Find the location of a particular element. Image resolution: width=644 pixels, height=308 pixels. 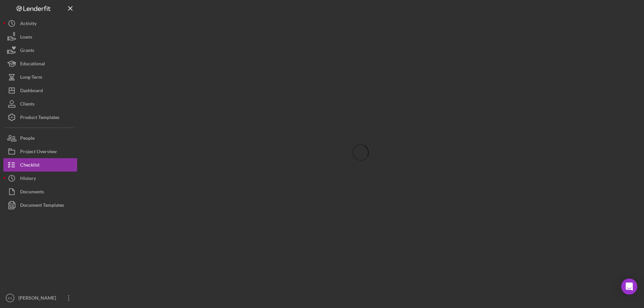

button: Document Templates is located at coordinates (40, 205).